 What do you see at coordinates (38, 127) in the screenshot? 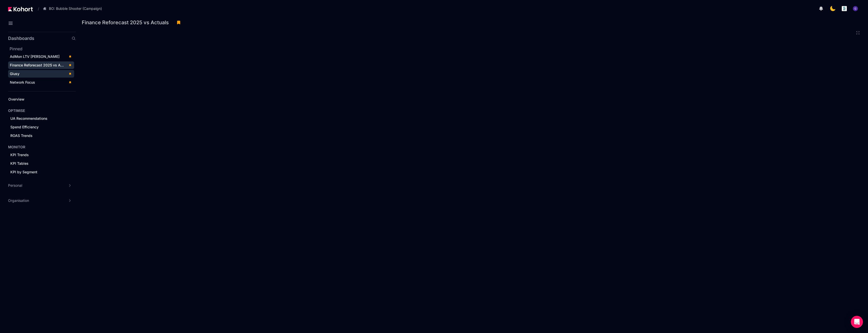
I see `a: Spend Efficiency` at bounding box center [38, 127].